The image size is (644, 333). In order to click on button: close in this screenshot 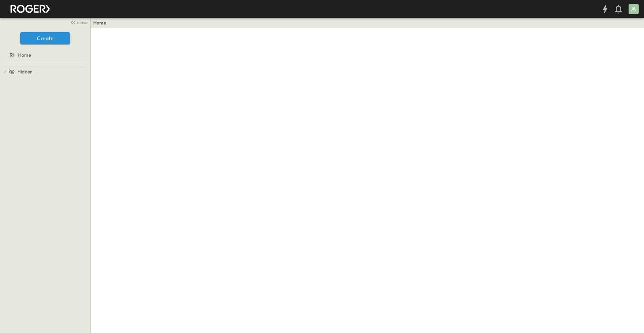, I will do `click(78, 22)`.